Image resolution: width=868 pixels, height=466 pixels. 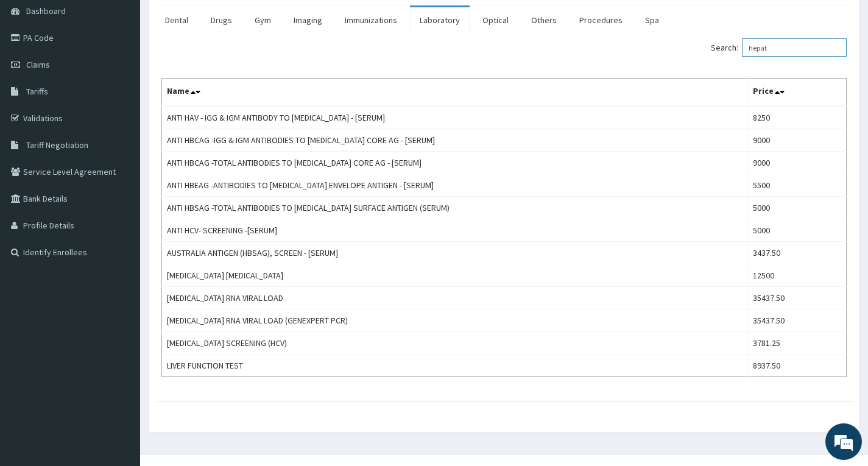 What do you see at coordinates (38, 65) in the screenshot?
I see `span: Claims` at bounding box center [38, 65].